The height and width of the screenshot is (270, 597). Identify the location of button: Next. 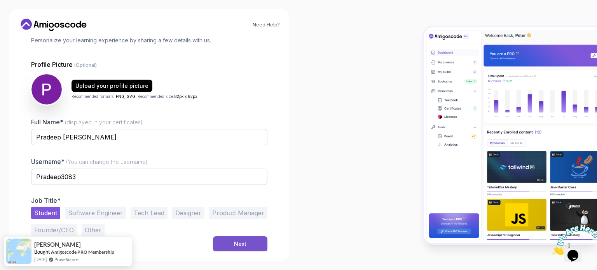
(240, 244).